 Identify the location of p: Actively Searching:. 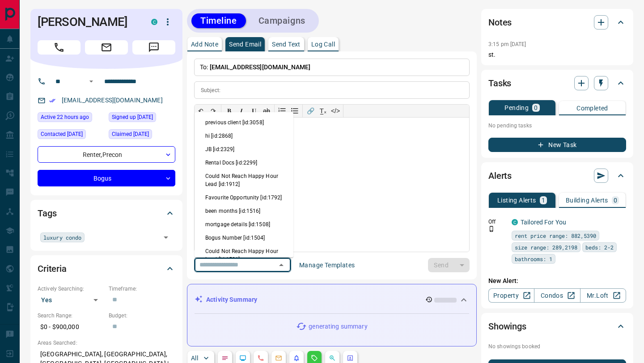
(71, 289).